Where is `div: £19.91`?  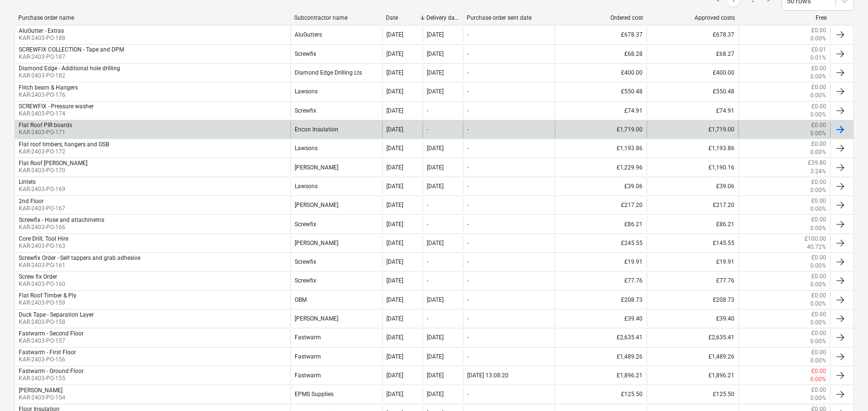
div: £19.91 is located at coordinates (692, 262).